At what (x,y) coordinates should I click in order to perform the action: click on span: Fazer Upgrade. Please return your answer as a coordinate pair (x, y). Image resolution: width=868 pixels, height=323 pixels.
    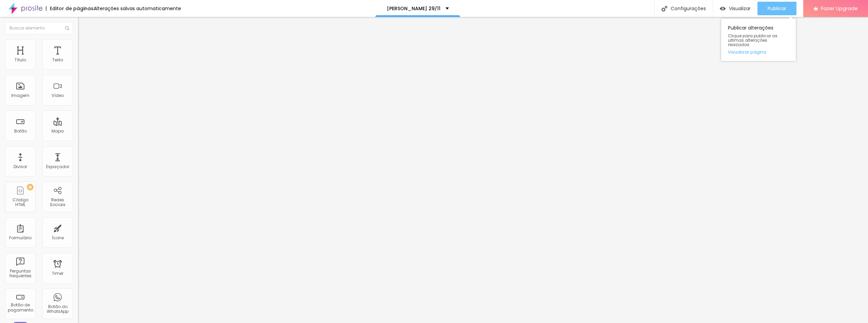
    Looking at the image, I should click on (839, 8).